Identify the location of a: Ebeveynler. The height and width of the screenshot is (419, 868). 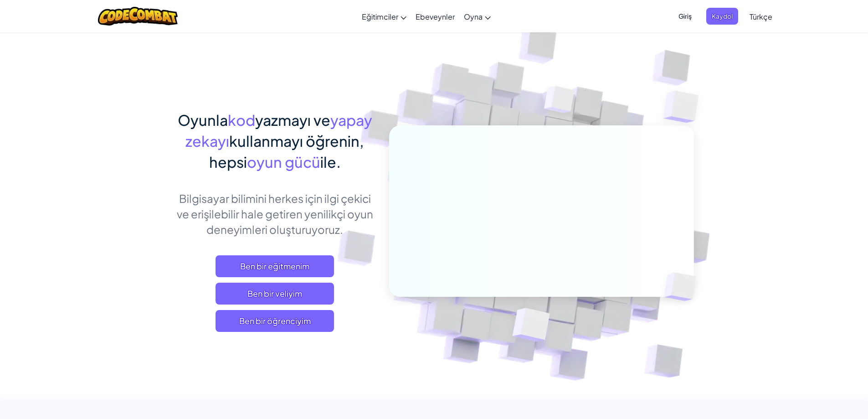
(435, 16).